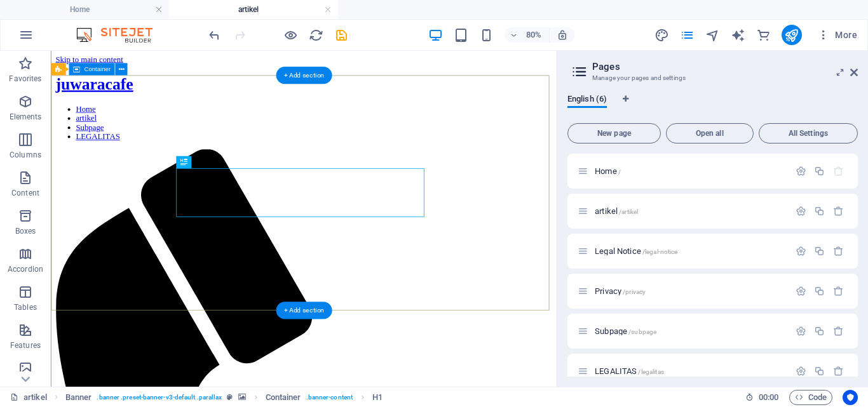  Describe the element at coordinates (26, 155) in the screenshot. I see `p: Columns` at that location.